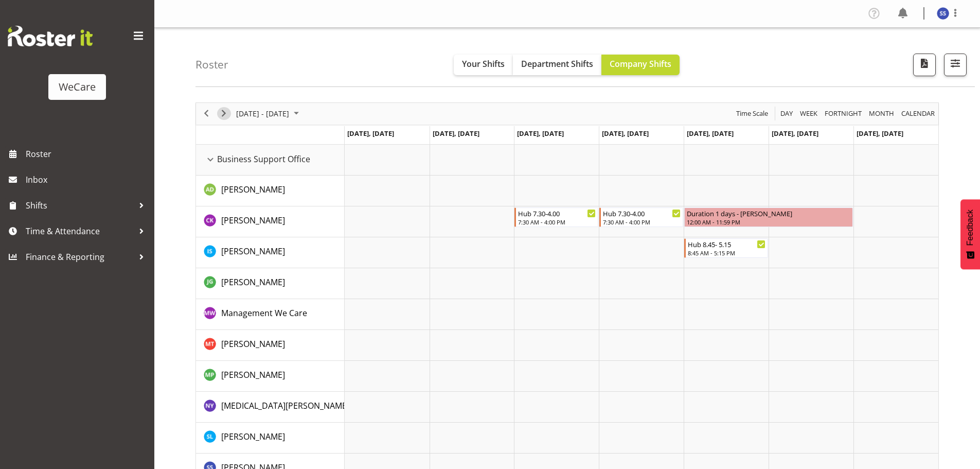 This screenshot has width=980, height=469. I want to click on span: Day, so click(787, 113).